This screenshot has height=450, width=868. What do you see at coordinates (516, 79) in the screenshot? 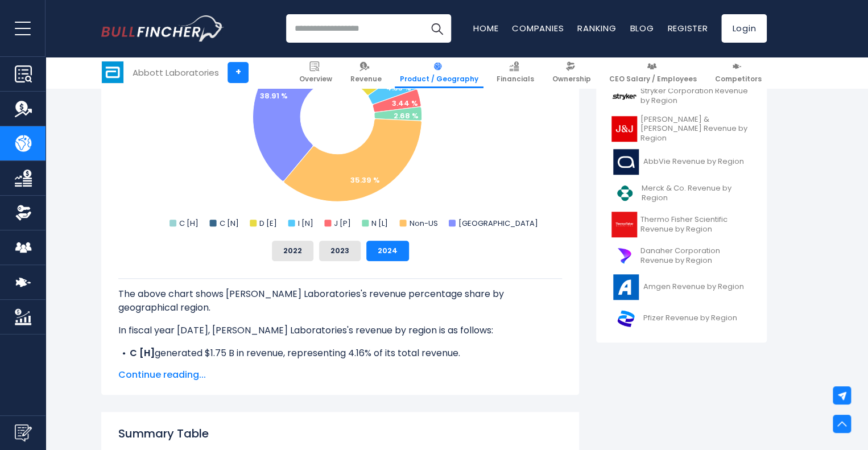
I see `span: Financials` at bounding box center [516, 79].